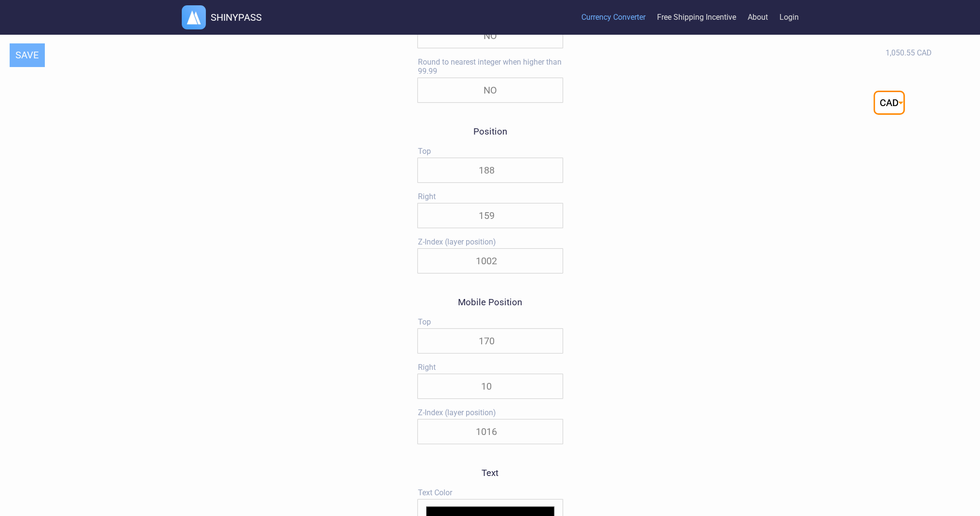 The width and height of the screenshot is (980, 516). What do you see at coordinates (27, 55) in the screenshot?
I see `button: SAVE` at bounding box center [27, 55].